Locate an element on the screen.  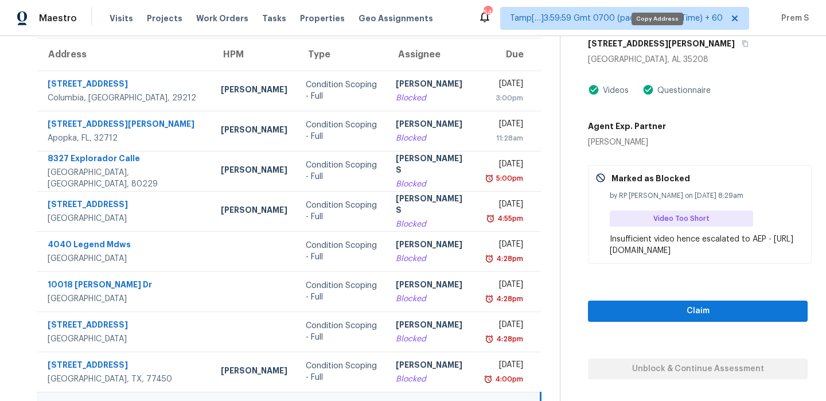
span: Maestro is located at coordinates (58, 18).